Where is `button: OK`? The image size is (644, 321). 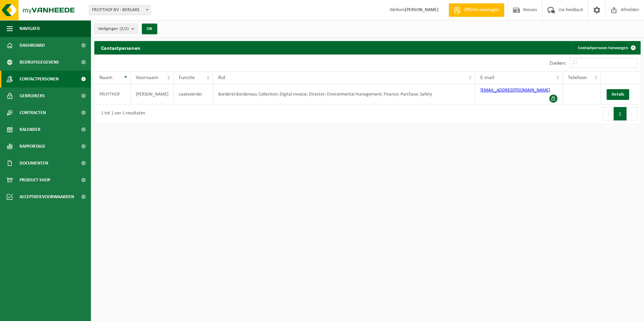 button: OK is located at coordinates (150, 29).